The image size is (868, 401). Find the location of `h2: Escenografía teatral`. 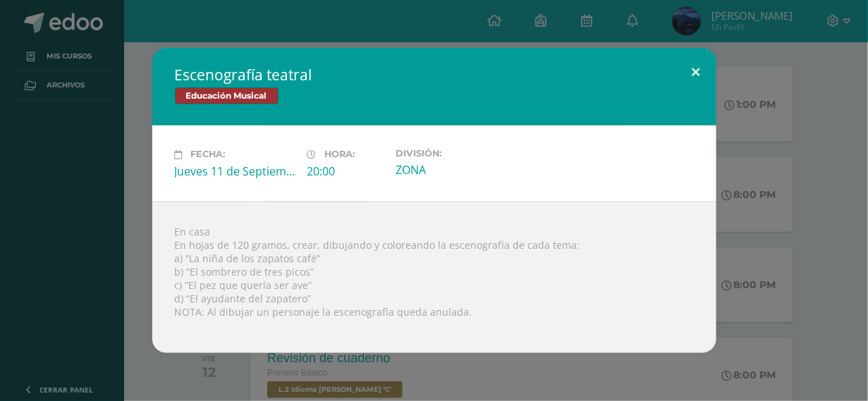

h2: Escenografía teatral is located at coordinates (434, 75).